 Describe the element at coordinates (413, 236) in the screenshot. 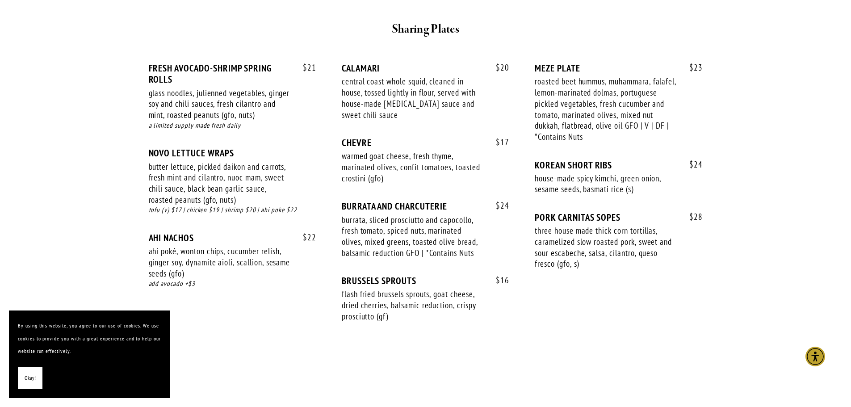

I see `div: burrata, sliced prosciutto and capocollo, fresh tomato, spiced nuts, marinated olives, mixed gree...` at that location.